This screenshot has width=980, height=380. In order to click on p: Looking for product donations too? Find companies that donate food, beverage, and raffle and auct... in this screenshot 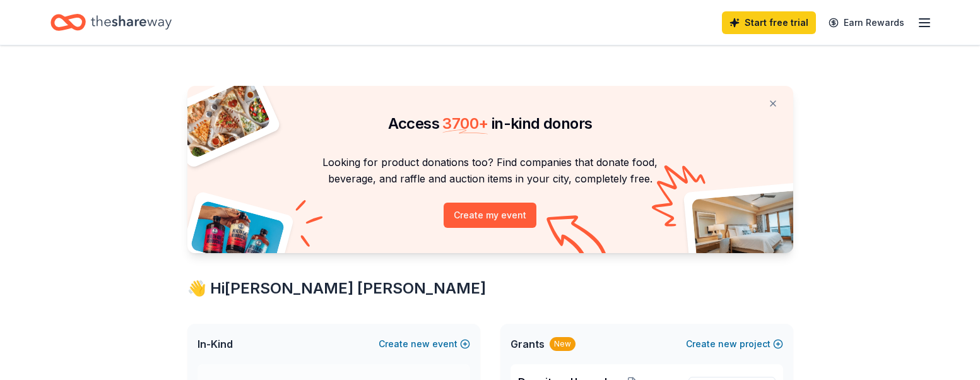, I will do `click(491, 170)`.